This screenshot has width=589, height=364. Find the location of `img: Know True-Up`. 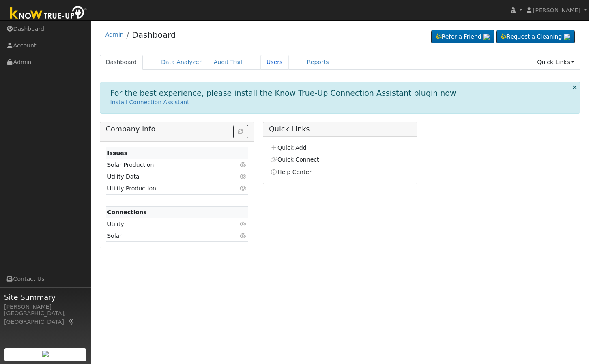

img: Know True-Up is located at coordinates (49, 14).